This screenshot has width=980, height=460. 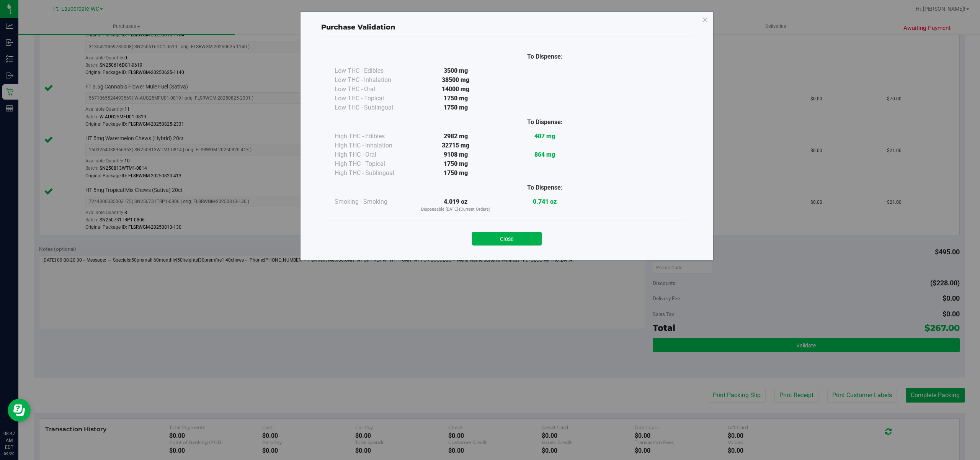 I want to click on div: 38500 mg, so click(x=455, y=80).